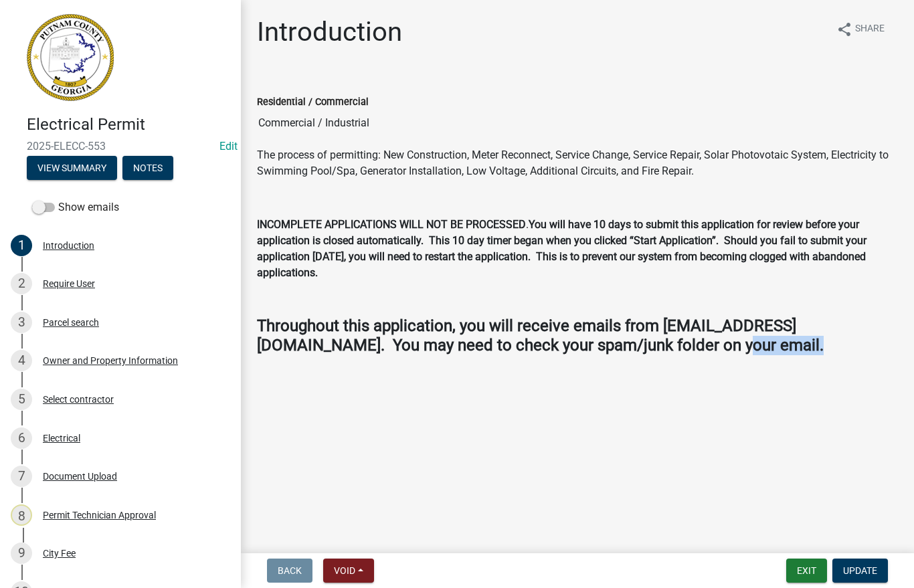 This screenshot has height=588, width=914. Describe the element at coordinates (860, 570) in the screenshot. I see `button: Update` at that location.